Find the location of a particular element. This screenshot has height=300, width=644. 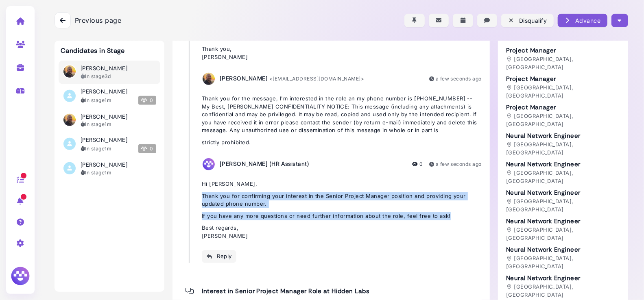

time: 2025-06-26T14:54:11.593Z is located at coordinates (108, 172).